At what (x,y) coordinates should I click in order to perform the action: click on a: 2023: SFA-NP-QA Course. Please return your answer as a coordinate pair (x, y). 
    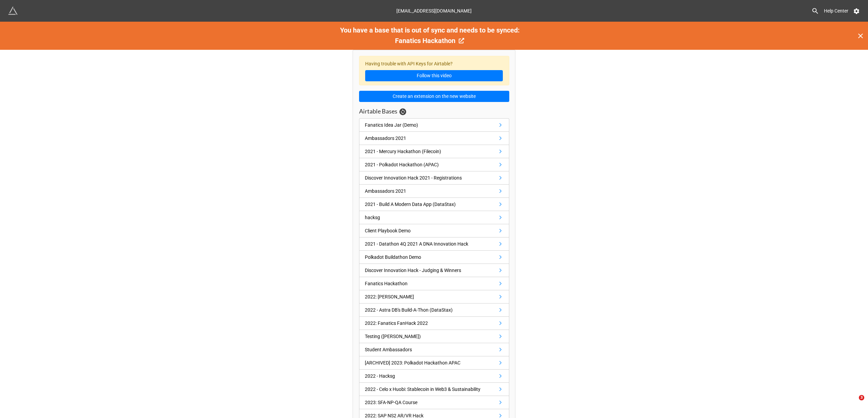
    Looking at the image, I should click on (434, 403).